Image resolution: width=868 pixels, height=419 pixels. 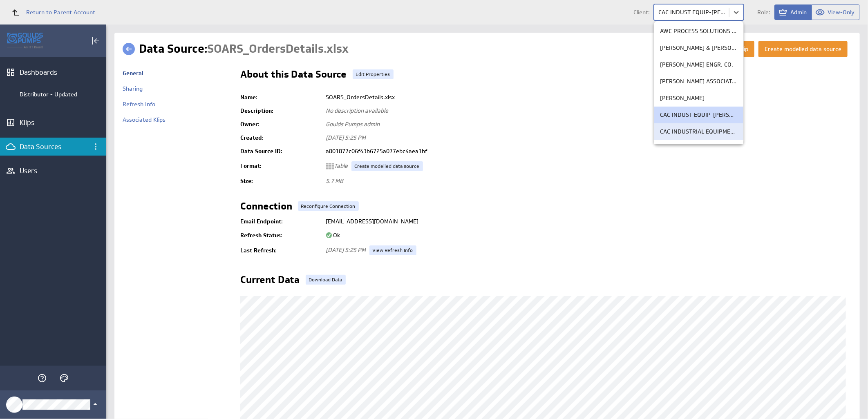 What do you see at coordinates (698, 132) in the screenshot?
I see `p: CAC INDUSTRIAL EQUIPMENT` at bounding box center [698, 132].